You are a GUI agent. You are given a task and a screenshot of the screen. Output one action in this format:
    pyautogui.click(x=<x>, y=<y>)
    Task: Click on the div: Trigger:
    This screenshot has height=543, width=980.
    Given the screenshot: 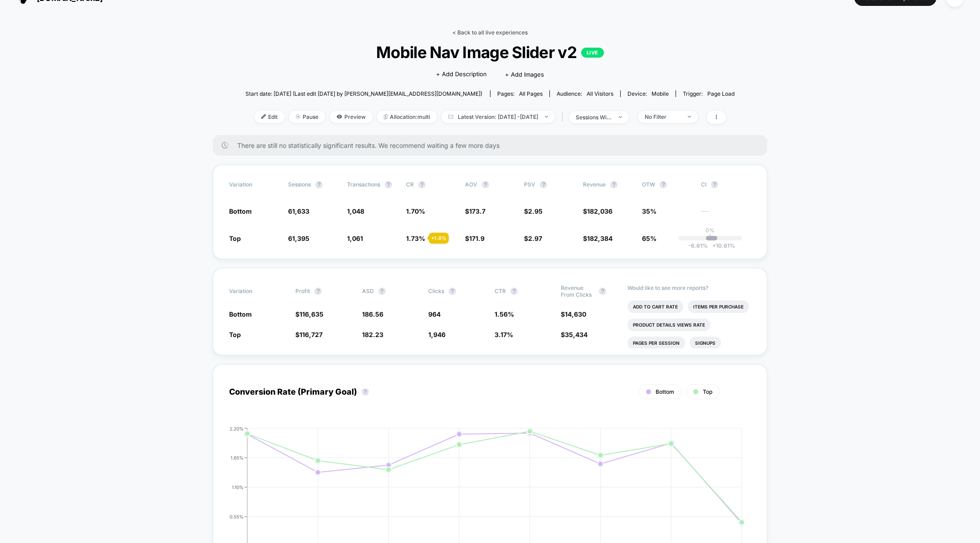 What is the action you would take?
    pyautogui.click(x=708, y=93)
    